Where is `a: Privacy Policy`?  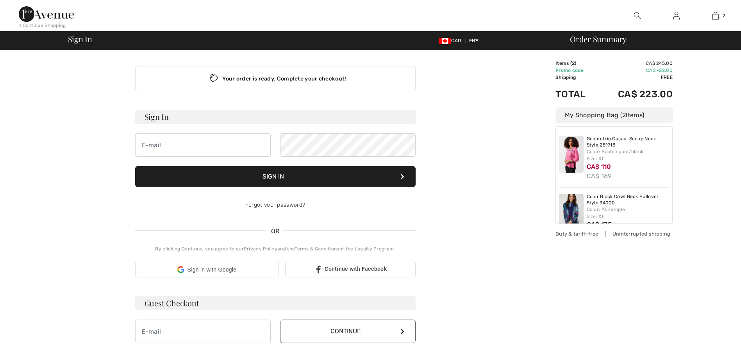 a: Privacy Policy is located at coordinates (261, 249).